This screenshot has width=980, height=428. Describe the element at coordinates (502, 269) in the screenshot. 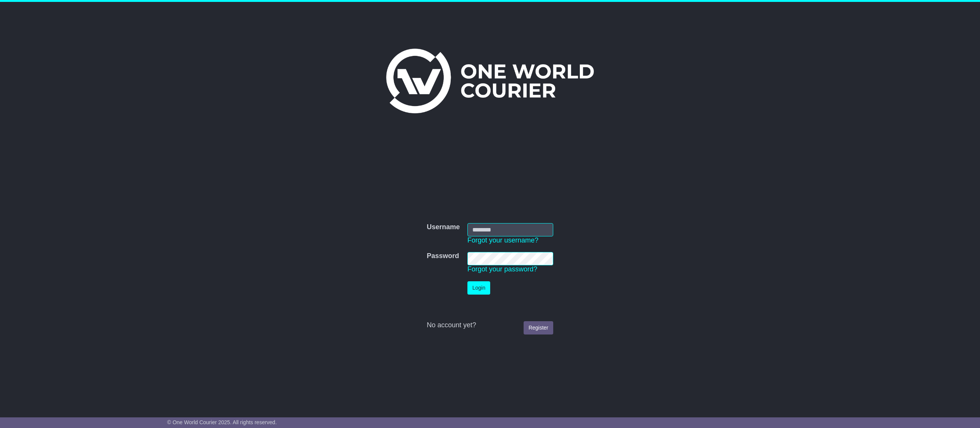

I see `a: Forgot your password?` at that location.